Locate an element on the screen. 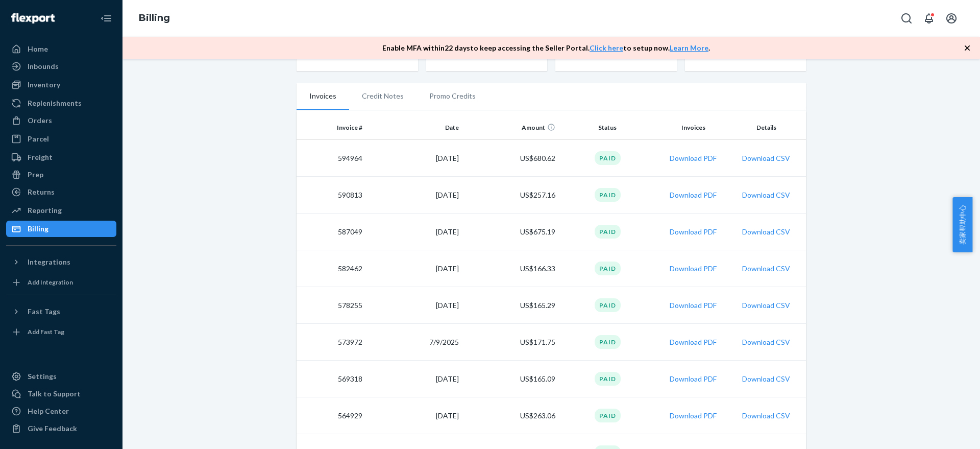  td: US$166.33 is located at coordinates (511, 269).